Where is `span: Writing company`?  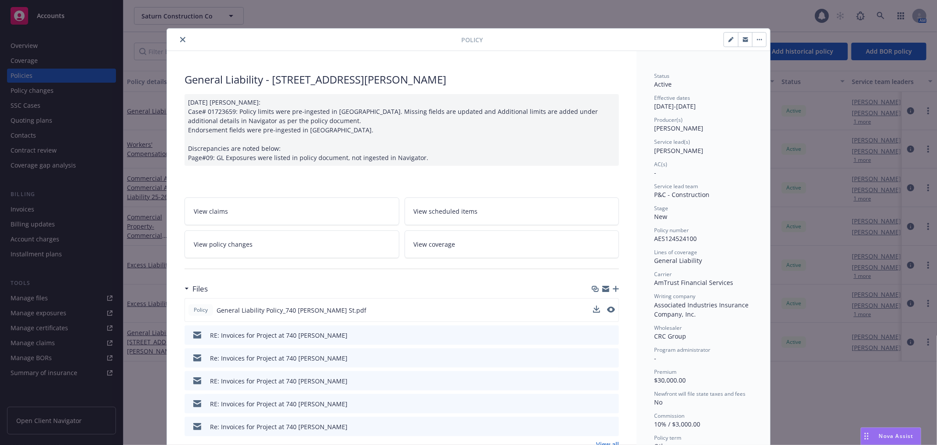
span: Writing company is located at coordinates (675, 296).